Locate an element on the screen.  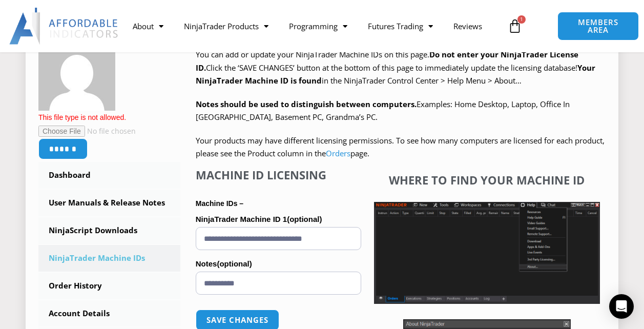
a: Account Details is located at coordinates (109, 314).